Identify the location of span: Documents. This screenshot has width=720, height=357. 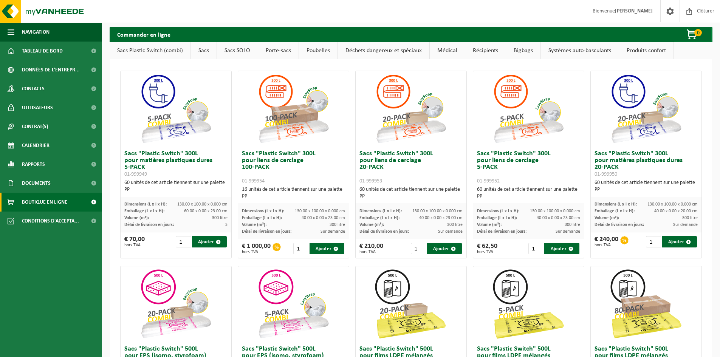
(36, 183).